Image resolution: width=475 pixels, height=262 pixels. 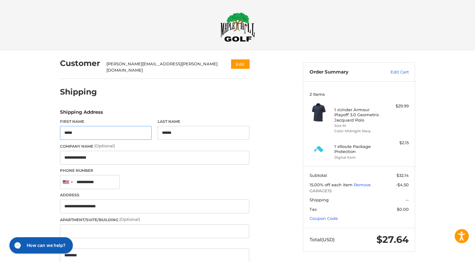 What do you see at coordinates (155, 195) in the screenshot?
I see `label: Address` at bounding box center [155, 195].